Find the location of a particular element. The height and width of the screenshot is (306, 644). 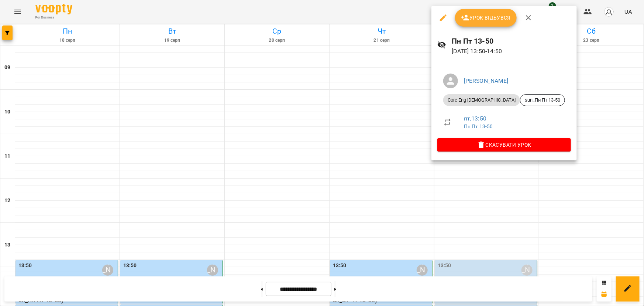

button: Урок відбувся is located at coordinates (486, 18).